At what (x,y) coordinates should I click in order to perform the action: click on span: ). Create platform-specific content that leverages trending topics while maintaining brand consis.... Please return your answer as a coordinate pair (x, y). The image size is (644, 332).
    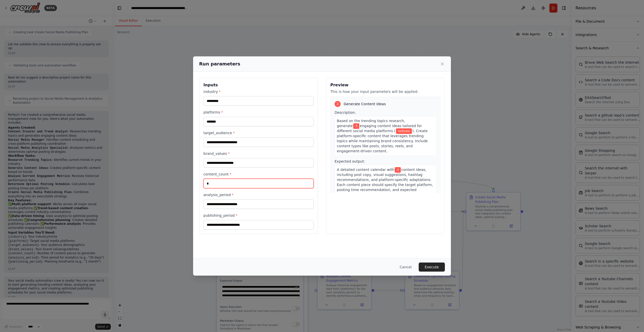
    Looking at the image, I should click on (382, 141).